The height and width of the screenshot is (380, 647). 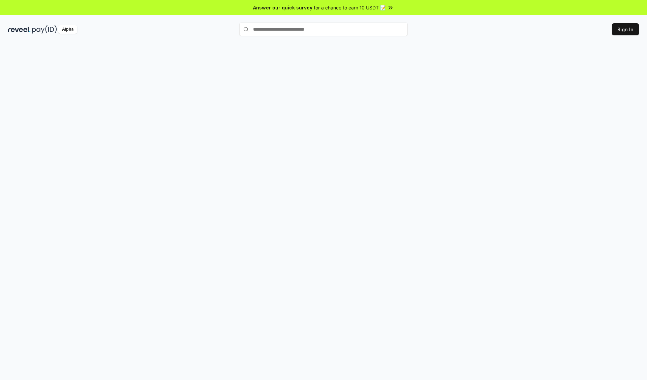 What do you see at coordinates (68, 29) in the screenshot?
I see `div: Alpha` at bounding box center [68, 29].